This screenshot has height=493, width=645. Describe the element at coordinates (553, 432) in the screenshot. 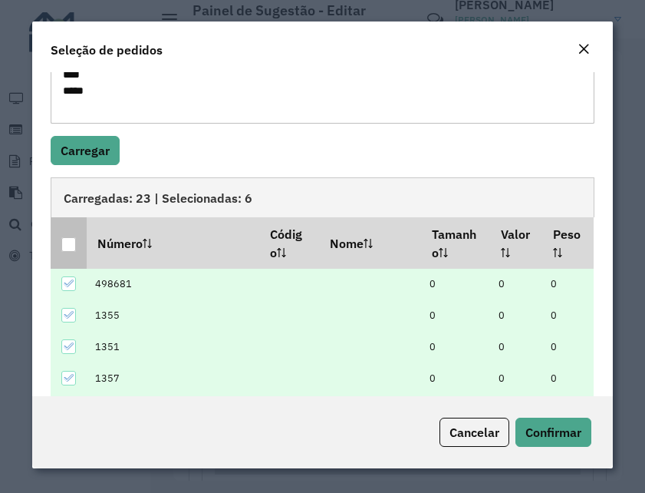

I see `span: Confirmar` at that location.